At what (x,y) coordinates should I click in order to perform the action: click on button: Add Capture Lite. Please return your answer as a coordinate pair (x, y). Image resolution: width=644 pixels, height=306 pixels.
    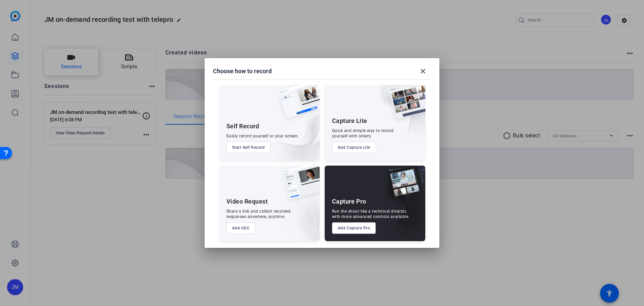
    Looking at the image, I should click on (354, 147).